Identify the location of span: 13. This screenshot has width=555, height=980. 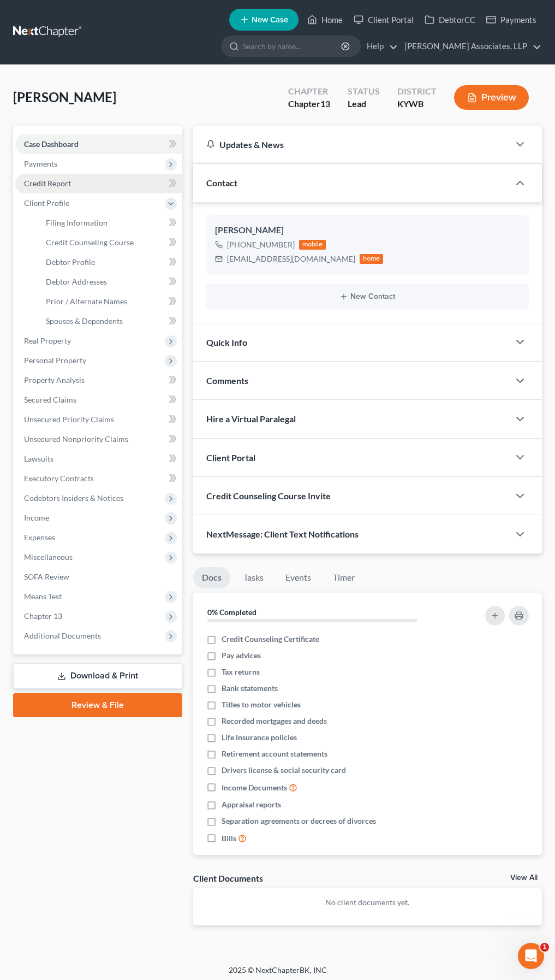
(325, 103).